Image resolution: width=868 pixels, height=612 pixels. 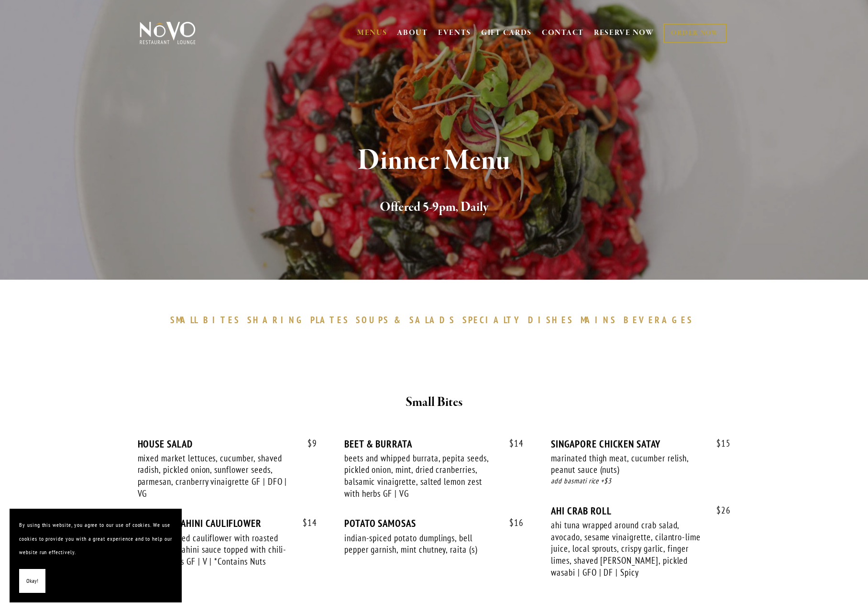 I want to click on a: MENUS, so click(x=372, y=33).